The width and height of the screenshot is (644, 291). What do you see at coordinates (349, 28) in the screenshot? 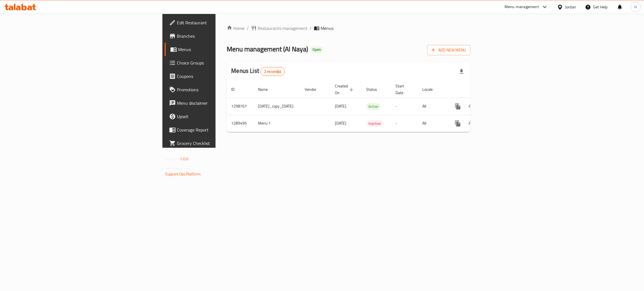
I see `nav: breadcrumb` at bounding box center [349, 28].